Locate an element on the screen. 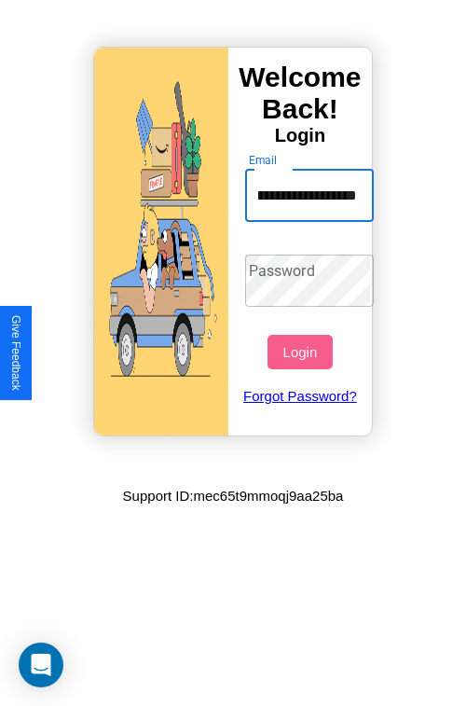 This screenshot has height=706, width=466. p: Support ID: mec65t9mmoqj9aa25ba is located at coordinates (233, 495).